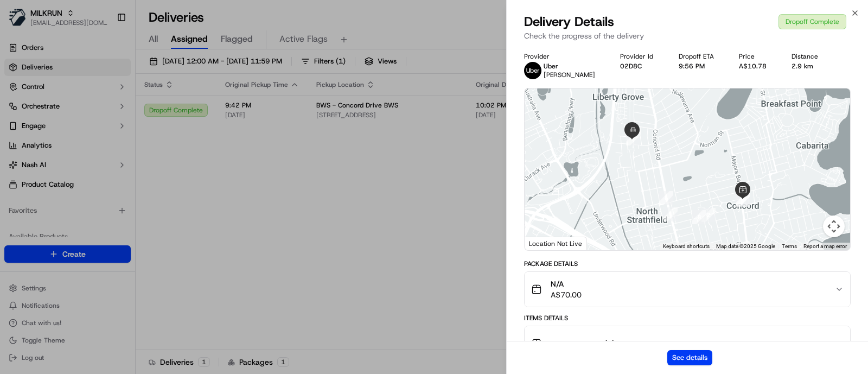 The width and height of the screenshot is (868, 374). What do you see at coordinates (834, 226) in the screenshot?
I see `button: Map camera controls` at bounding box center [834, 226].